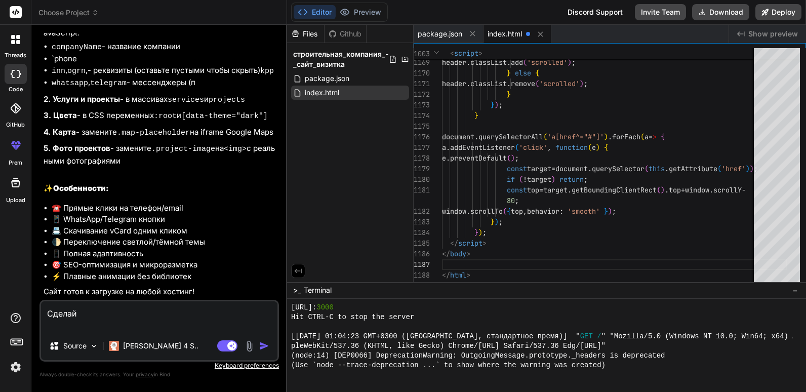 This screenshot has width=806, height=392. Describe the element at coordinates (421, 233) in the screenshot. I see `div: 1184` at that location.